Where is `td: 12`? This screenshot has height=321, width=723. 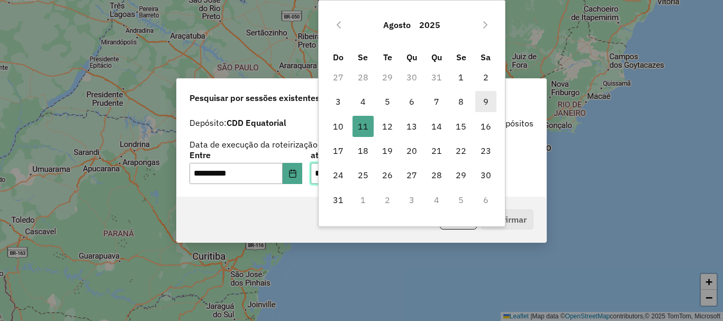 td: 12 is located at coordinates (388, 127).